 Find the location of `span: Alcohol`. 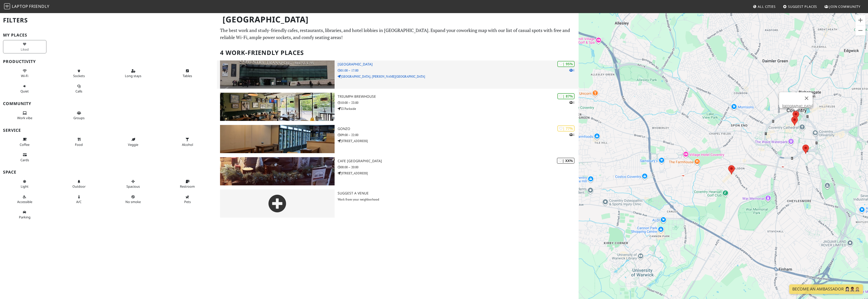

span: Alcohol is located at coordinates (188, 145).